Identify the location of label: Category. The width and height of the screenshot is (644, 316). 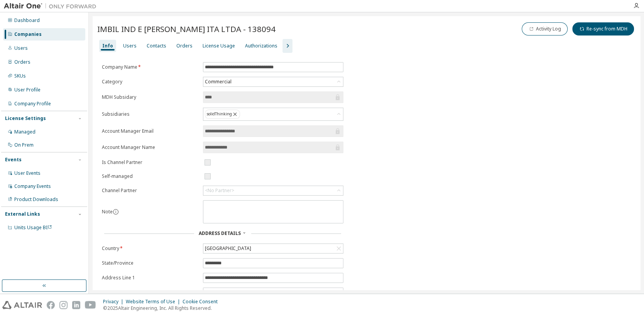
(150, 82).